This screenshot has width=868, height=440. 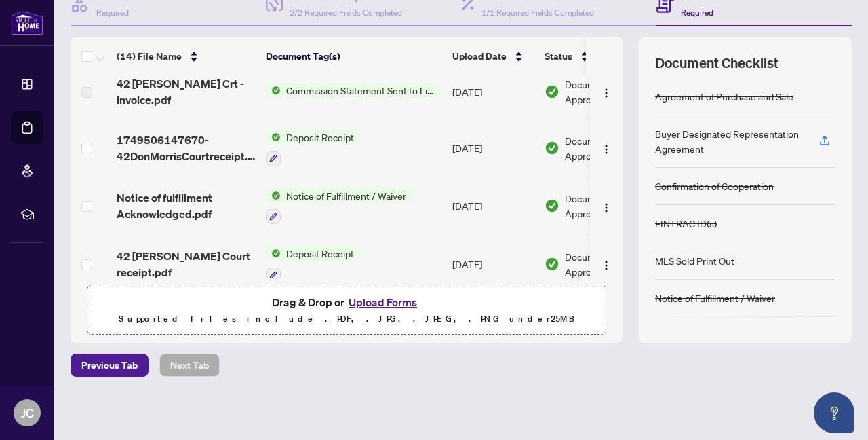 I want to click on span: 1749506147670-42DonMorrisCourtreceipt.pdf, so click(x=185, y=148).